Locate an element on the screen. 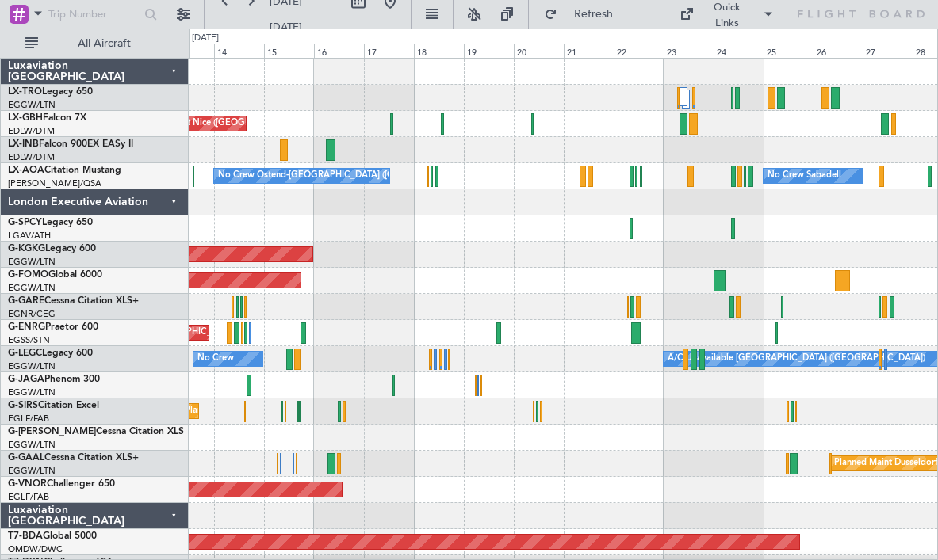 Image resolution: width=938 pixels, height=560 pixels. span: G-FOMO is located at coordinates (27, 275).